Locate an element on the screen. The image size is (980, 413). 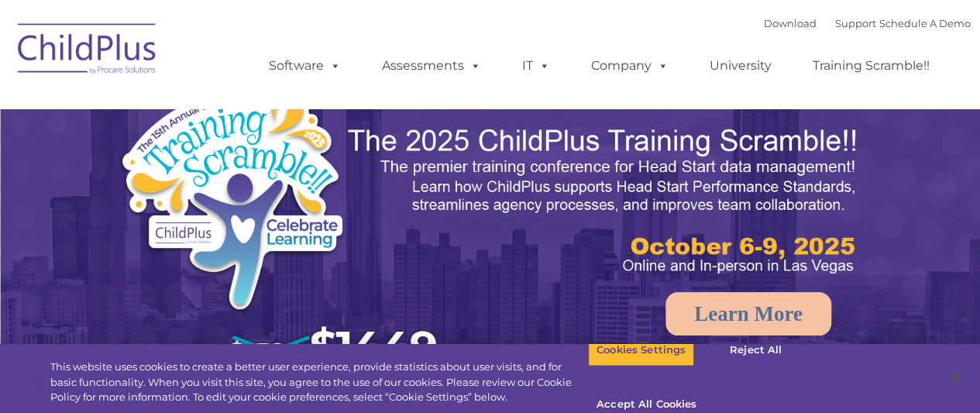
span: Phone number is located at coordinates (247, 171).